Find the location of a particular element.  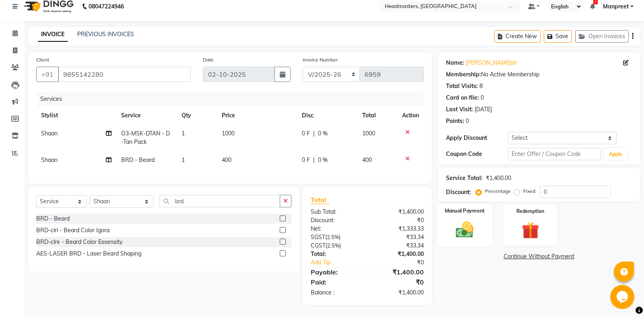

div: Payable: is located at coordinates (336, 272).